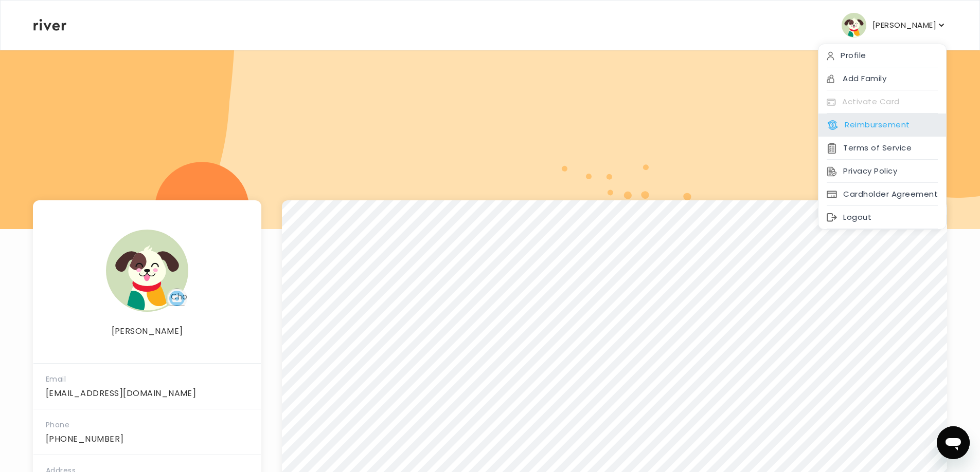 Image resolution: width=980 pixels, height=472 pixels. I want to click on button: Reimbursement, so click(868, 125).